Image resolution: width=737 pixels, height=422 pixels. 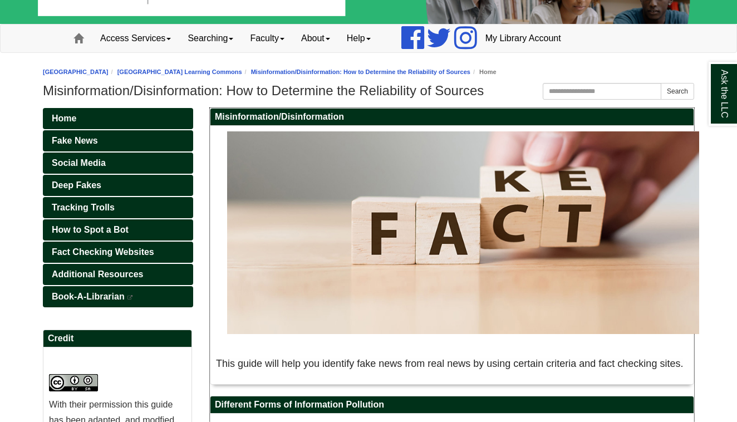 What do you see at coordinates (210, 38) in the screenshot?
I see `a: Searching` at bounding box center [210, 38].